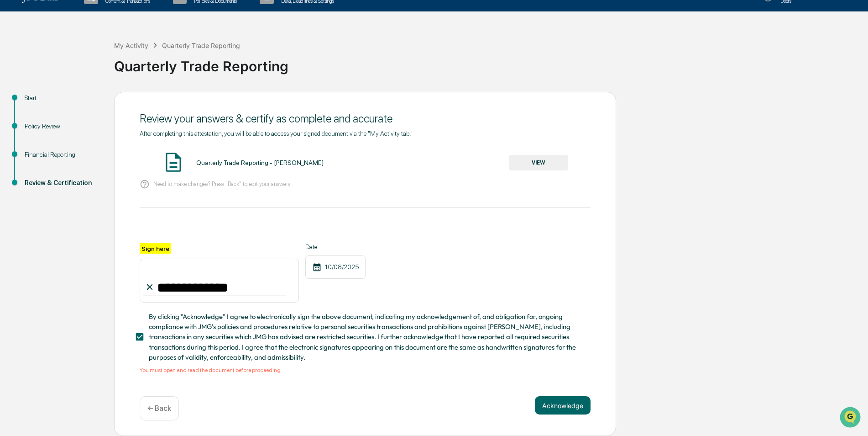 The height and width of the screenshot is (436, 868). Describe the element at coordinates (365, 370) in the screenshot. I see `div: You must open and read the document before proceeding.` at that location.